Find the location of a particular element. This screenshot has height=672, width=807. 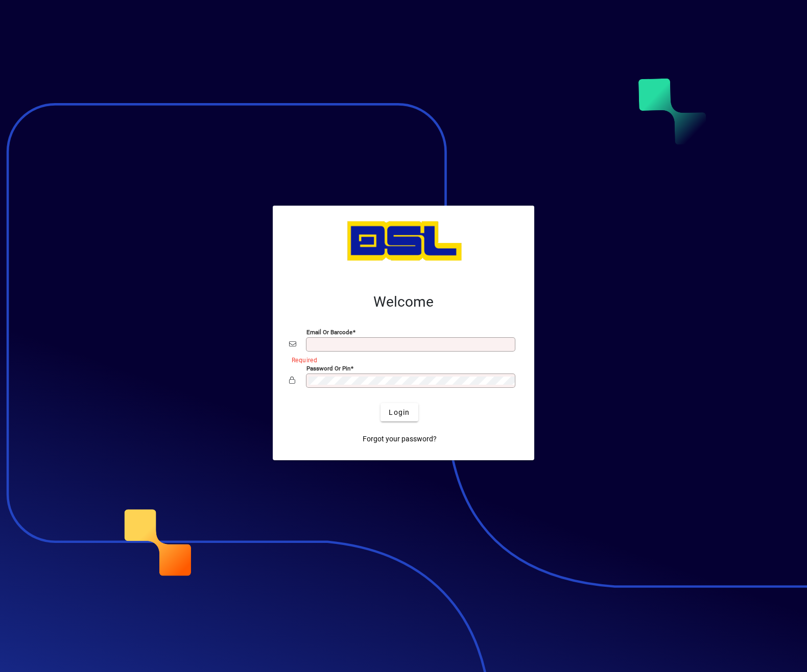

h2: Welcome is located at coordinates (403, 302).